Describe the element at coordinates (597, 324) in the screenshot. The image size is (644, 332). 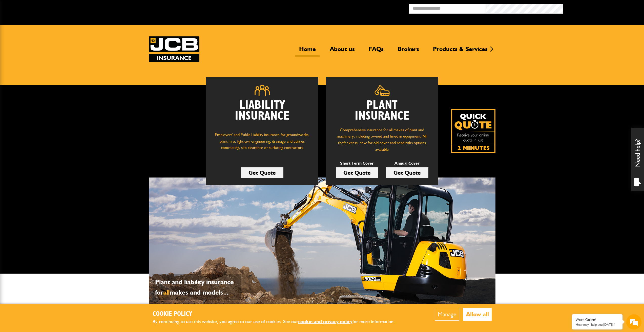
I see `p: How may I help you today?` at that location.